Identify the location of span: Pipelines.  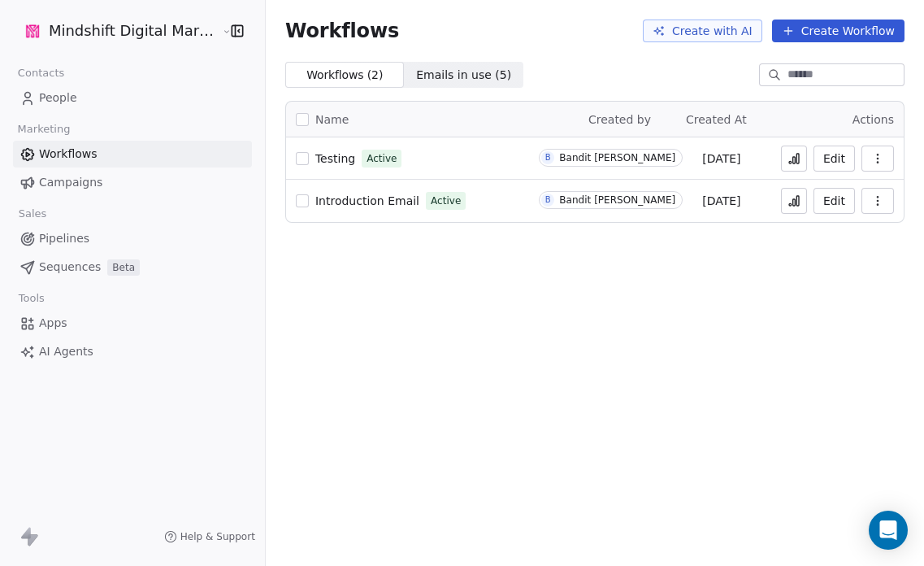
(64, 238).